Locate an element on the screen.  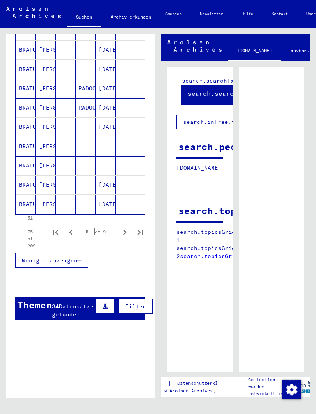
span: search.searchButton is located at coordinates (224, 93).